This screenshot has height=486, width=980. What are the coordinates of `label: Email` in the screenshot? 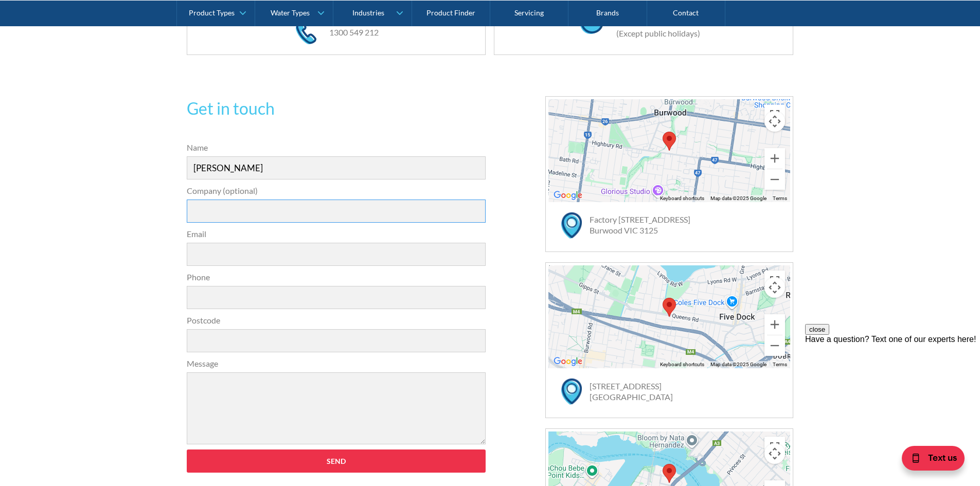 It's located at (336, 234).